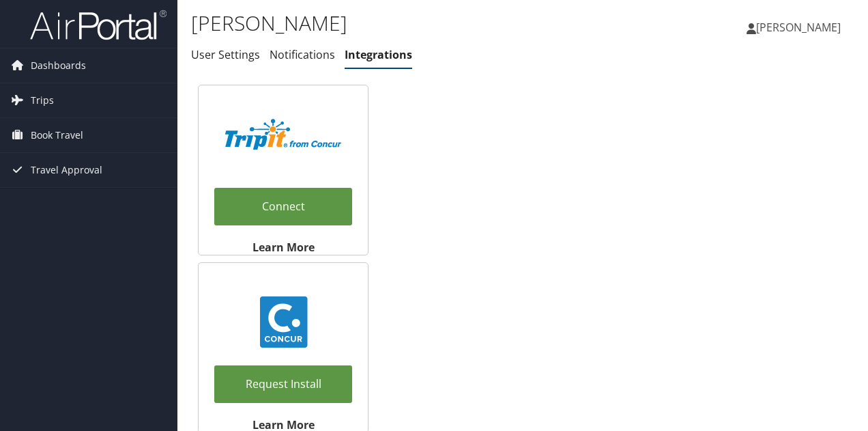 The image size is (868, 431). What do you see at coordinates (42, 100) in the screenshot?
I see `span: Trips` at bounding box center [42, 100].